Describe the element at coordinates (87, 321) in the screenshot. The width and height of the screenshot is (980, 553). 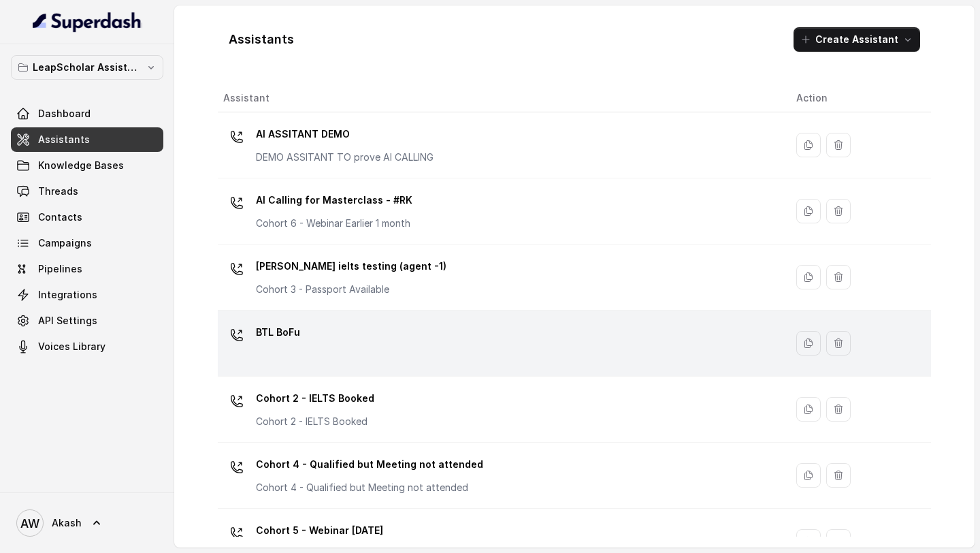
I see `a: API Settings` at that location.